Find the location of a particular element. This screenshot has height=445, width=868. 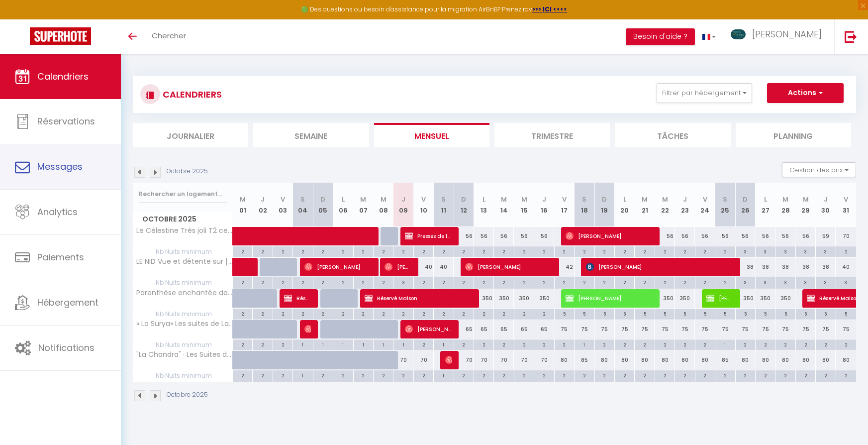

div: 42 is located at coordinates (564, 267).